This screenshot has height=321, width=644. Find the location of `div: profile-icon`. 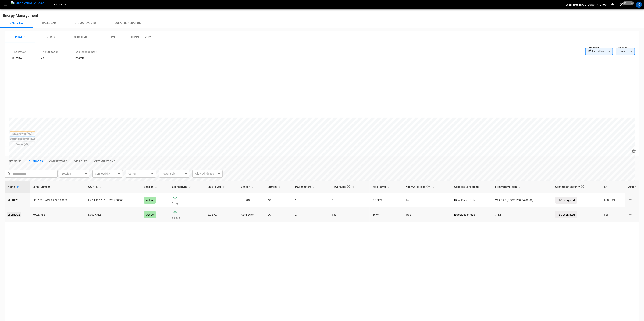

div: profile-icon is located at coordinates (639, 5).